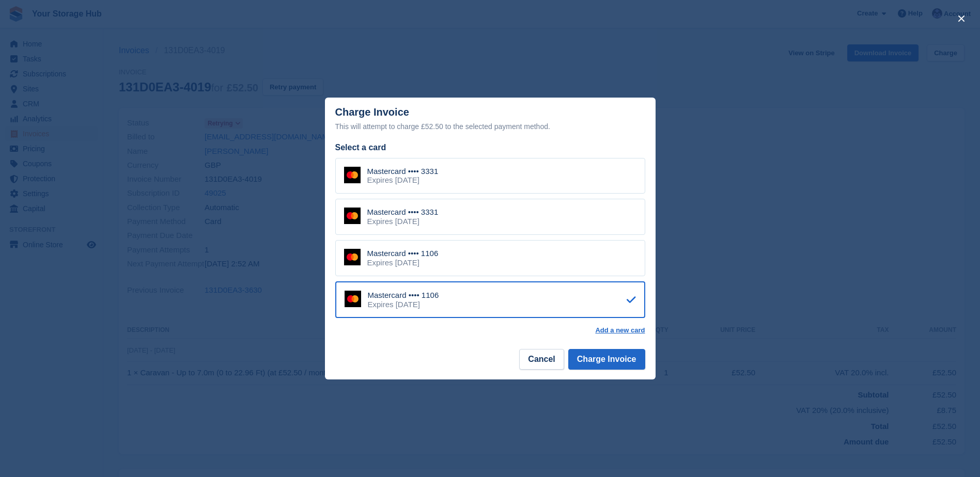 This screenshot has height=477, width=980. What do you see at coordinates (606, 360) in the screenshot?
I see `button: Charge Invoice` at bounding box center [606, 360].